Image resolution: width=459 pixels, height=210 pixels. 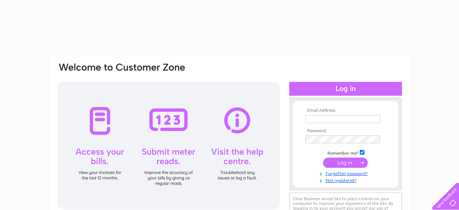 I want to click on td: Remember me?, so click(x=346, y=152).